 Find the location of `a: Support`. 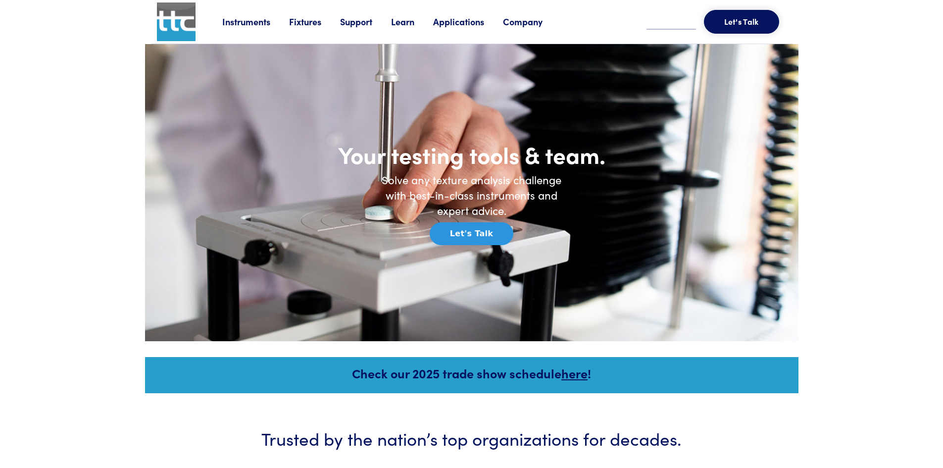

a: Support is located at coordinates (365, 21).